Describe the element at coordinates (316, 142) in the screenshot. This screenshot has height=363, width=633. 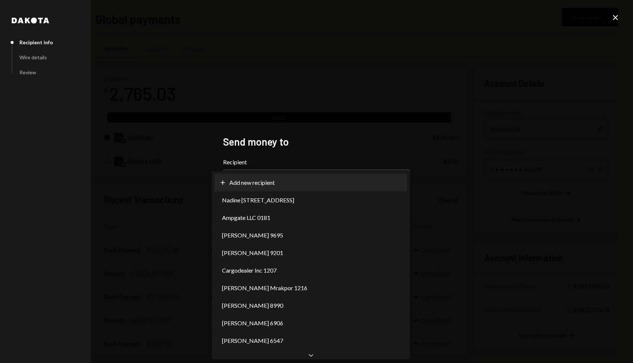
I see `h2: Send money to` at that location.